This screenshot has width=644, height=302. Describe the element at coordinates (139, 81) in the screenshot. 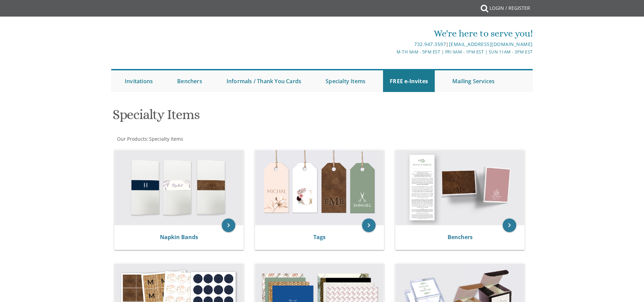

I see `a: Invitations` at that location.